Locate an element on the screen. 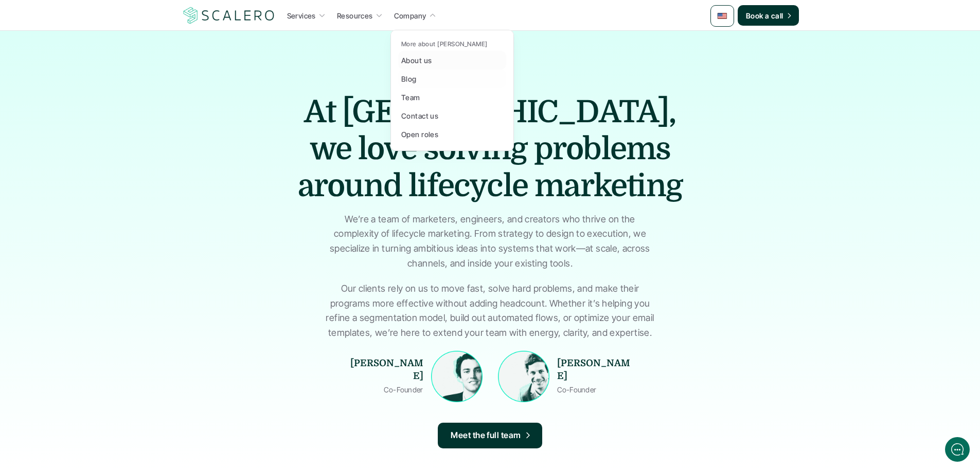 Image resolution: width=980 pixels, height=472 pixels. p: Book a call is located at coordinates (764, 15).